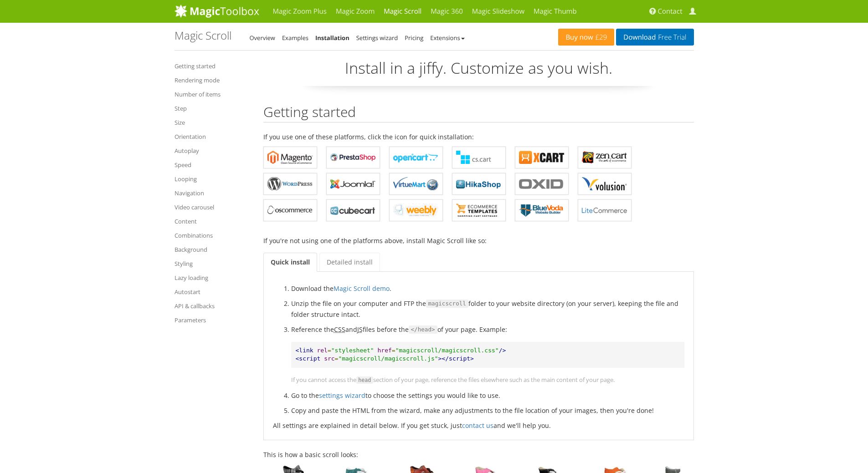  Describe the element at coordinates (360, 329) in the screenshot. I see `acronym: JavaScript` at that location.